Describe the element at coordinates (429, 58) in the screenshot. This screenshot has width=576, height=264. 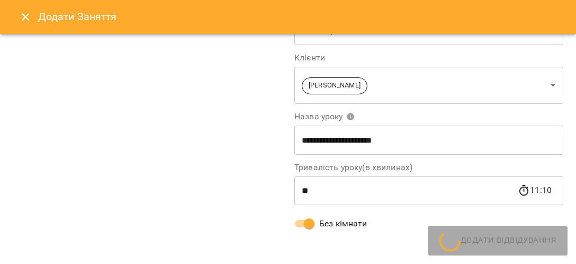
I see `label: Клієнти` at that location.